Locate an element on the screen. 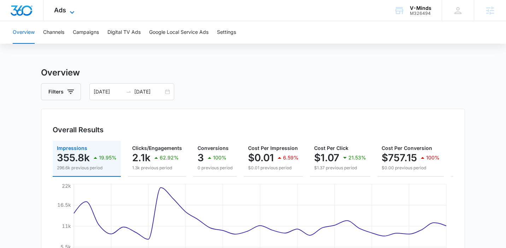 This screenshot has height=248, width=506. p: $0.01 is located at coordinates (261, 158).